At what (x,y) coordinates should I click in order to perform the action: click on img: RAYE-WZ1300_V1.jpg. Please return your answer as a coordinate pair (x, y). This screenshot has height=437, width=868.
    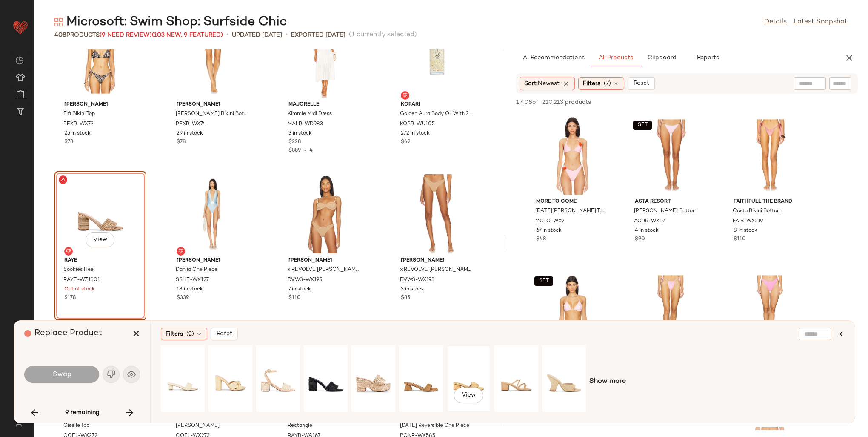
    Looking at the image, I should click on (326, 378).